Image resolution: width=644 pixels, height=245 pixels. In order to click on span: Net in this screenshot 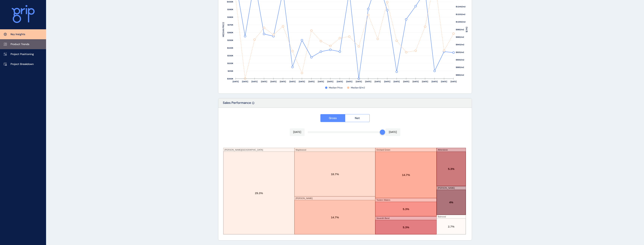, I will do `click(357, 118)`.